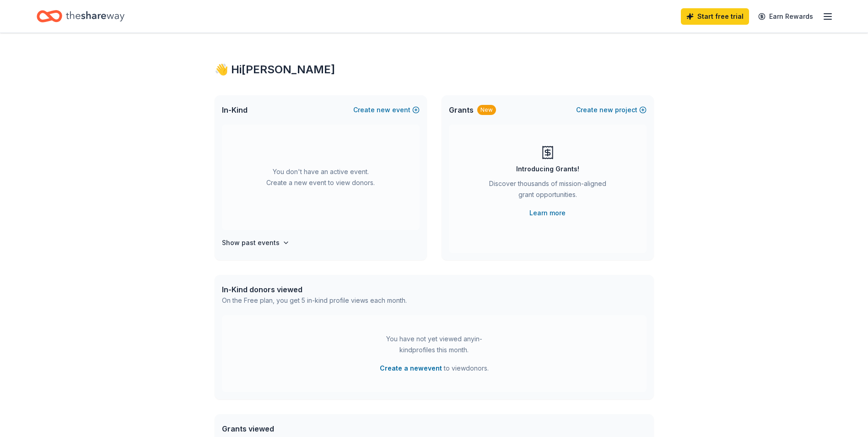  What do you see at coordinates (547, 213) in the screenshot?
I see `a: Learn more` at bounding box center [547, 213].